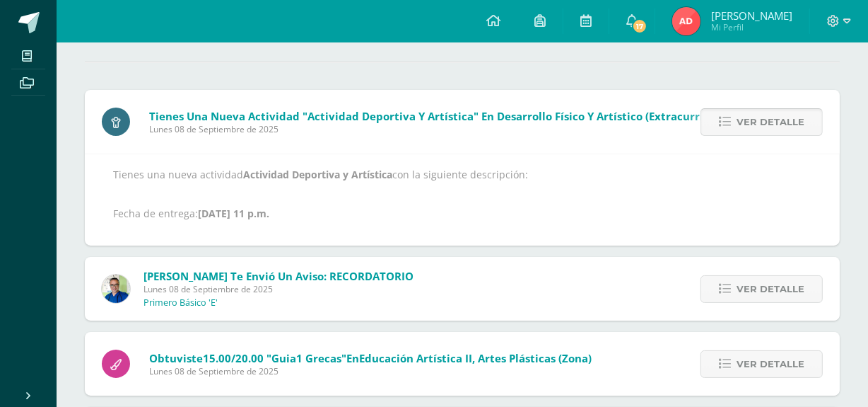 The width and height of the screenshot is (868, 407). I want to click on span: 15.00/20.00, so click(234, 358).